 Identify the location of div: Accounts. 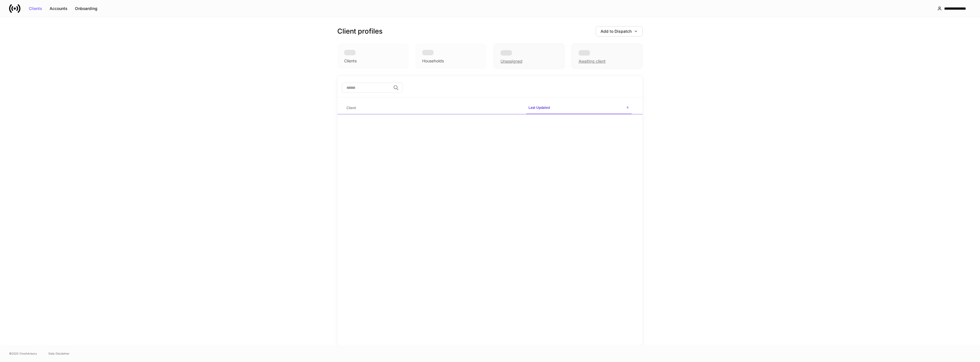
(58, 8).